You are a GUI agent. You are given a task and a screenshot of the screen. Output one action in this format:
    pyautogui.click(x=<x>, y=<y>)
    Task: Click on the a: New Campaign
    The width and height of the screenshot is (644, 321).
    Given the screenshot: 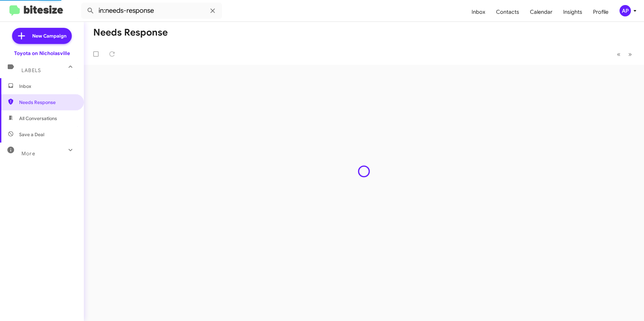 What is the action you would take?
    pyautogui.click(x=42, y=36)
    